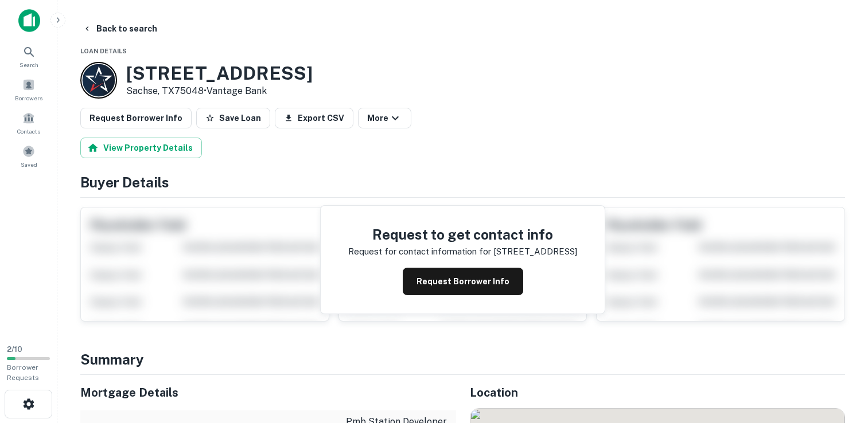  What do you see at coordinates (462, 234) in the screenshot?
I see `h4: Request to get contact info` at bounding box center [462, 234].